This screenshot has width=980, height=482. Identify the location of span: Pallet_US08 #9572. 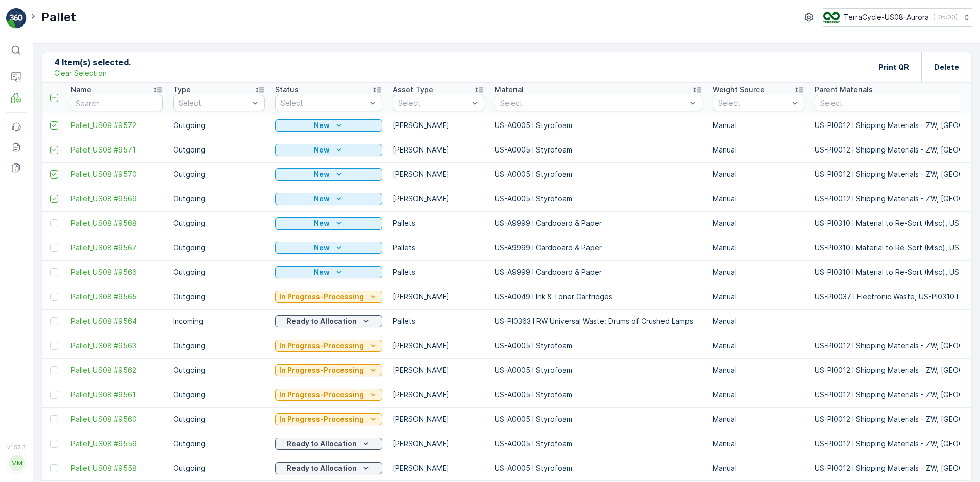
(117, 126).